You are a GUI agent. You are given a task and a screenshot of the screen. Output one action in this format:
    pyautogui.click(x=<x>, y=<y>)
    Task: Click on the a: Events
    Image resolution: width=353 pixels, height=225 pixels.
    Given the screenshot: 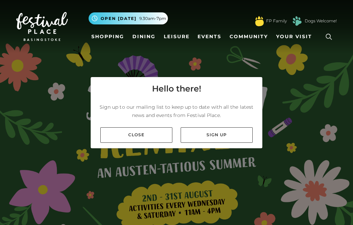 What is the action you would take?
    pyautogui.click(x=209, y=36)
    